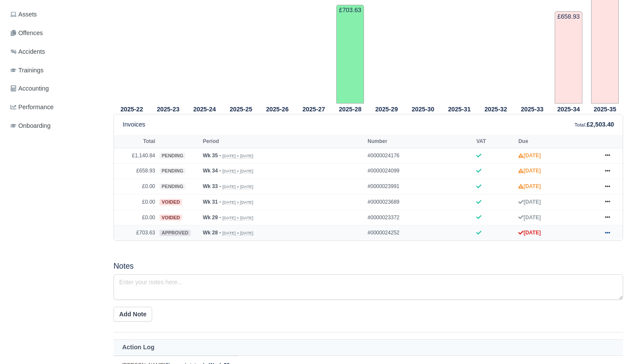  What do you see at coordinates (277, 110) in the screenshot?
I see `th: 2025-26` at bounding box center [277, 110].